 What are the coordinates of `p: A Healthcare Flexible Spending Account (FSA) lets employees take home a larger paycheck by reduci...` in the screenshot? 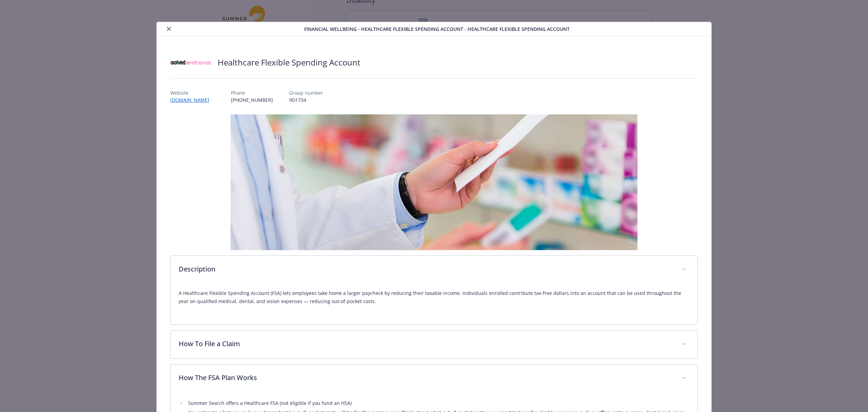 It's located at (434, 297).